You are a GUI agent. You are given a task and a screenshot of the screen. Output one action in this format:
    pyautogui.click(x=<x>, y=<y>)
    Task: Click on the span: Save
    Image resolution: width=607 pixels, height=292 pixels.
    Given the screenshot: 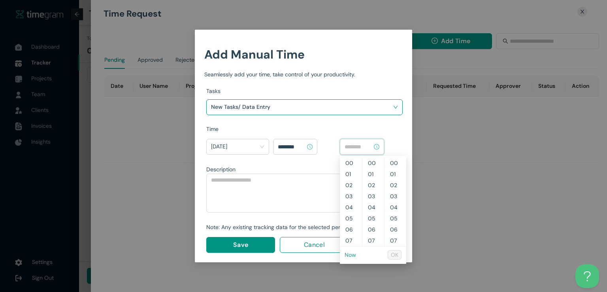 What is the action you would take?
    pyautogui.click(x=241, y=244)
    